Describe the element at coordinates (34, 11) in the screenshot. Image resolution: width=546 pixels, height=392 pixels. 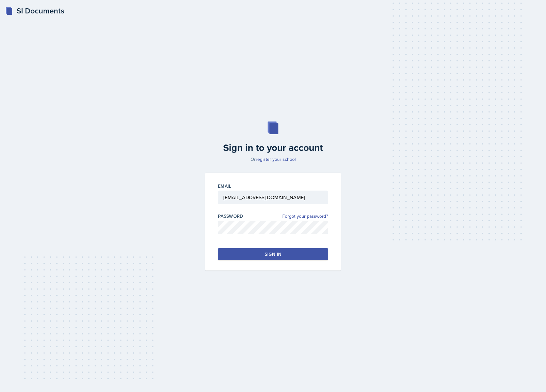
I see `div: SI Documents` at that location.